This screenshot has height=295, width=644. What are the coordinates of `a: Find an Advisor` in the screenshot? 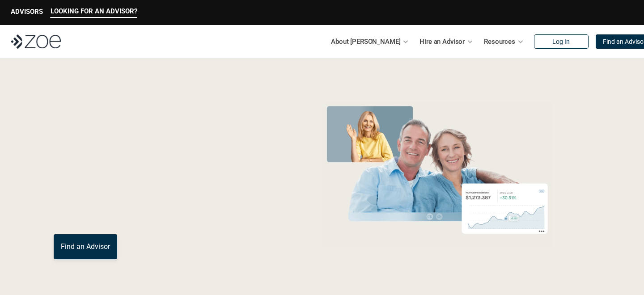 It's located at (86, 247).